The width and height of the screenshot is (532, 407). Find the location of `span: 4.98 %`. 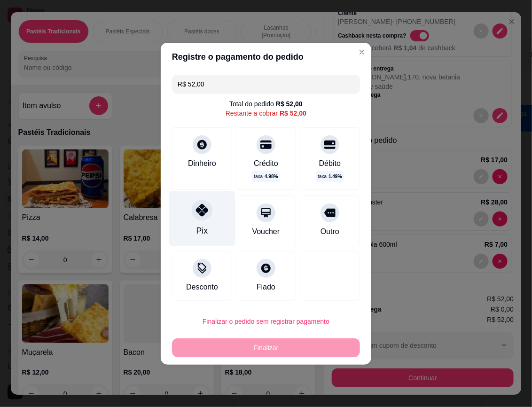

span: 4.98 % is located at coordinates (271, 176).